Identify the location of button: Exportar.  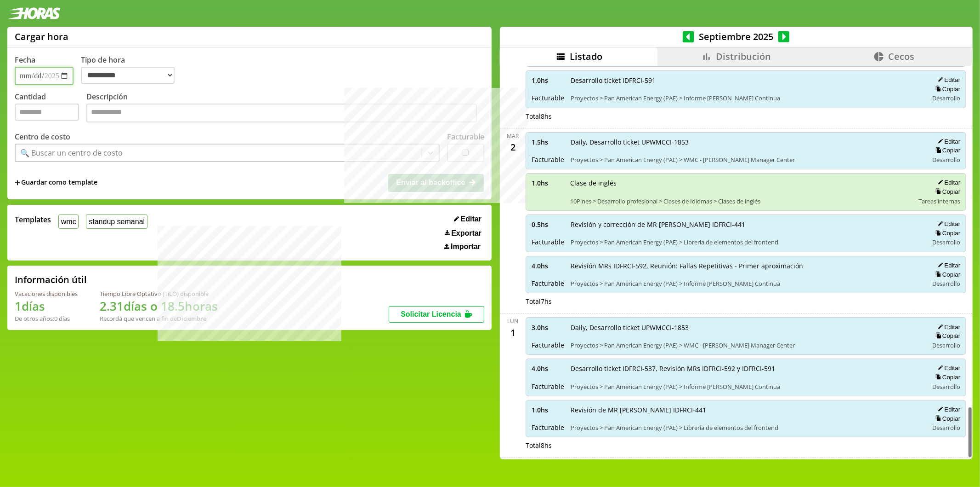
(463, 233).